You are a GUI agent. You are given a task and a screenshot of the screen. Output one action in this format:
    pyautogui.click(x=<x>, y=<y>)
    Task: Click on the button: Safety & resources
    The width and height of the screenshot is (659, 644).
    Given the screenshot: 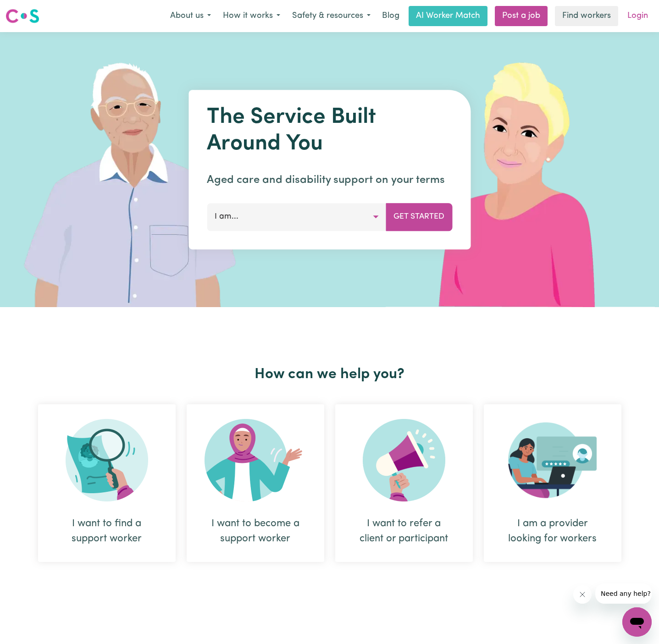 What is the action you would take?
    pyautogui.click(x=331, y=16)
    